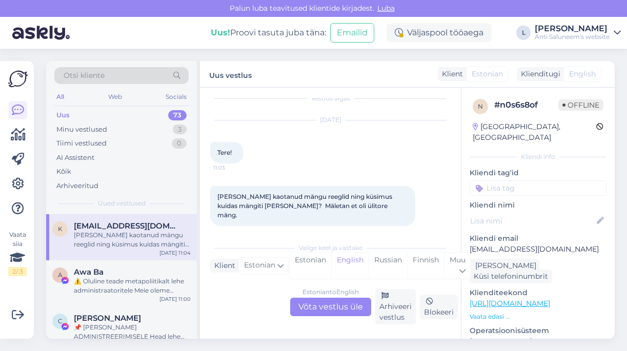  Describe the element at coordinates (439, 307) in the screenshot. I see `div: Blokeeri` at that location.